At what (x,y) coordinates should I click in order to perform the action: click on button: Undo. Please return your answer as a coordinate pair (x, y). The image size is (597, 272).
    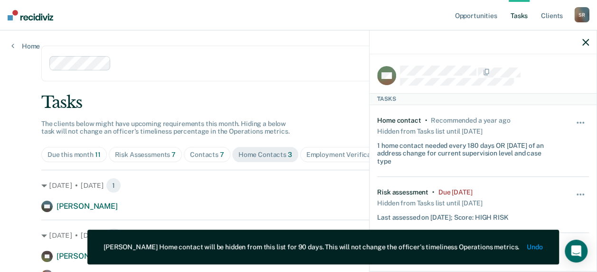
    Looking at the image, I should click on (535, 247).